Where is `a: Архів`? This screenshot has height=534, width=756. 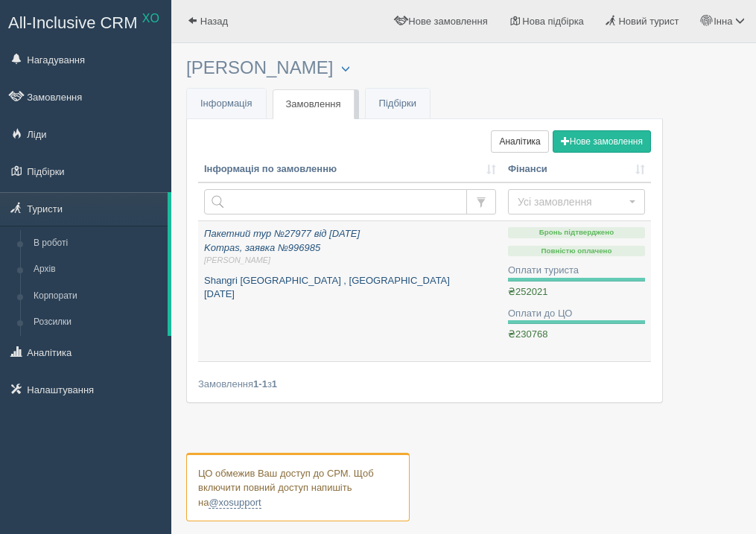
a: Архів is located at coordinates (97, 269).